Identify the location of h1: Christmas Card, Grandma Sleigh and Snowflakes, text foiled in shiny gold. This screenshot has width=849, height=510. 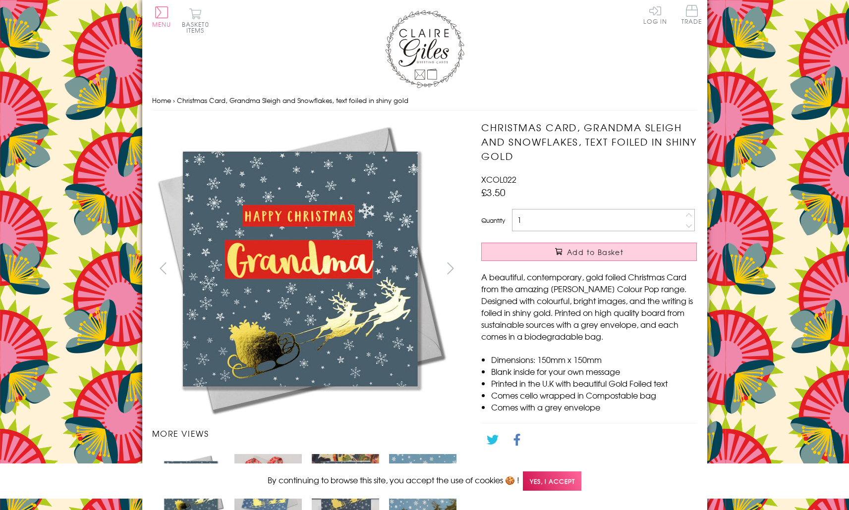
(589, 142).